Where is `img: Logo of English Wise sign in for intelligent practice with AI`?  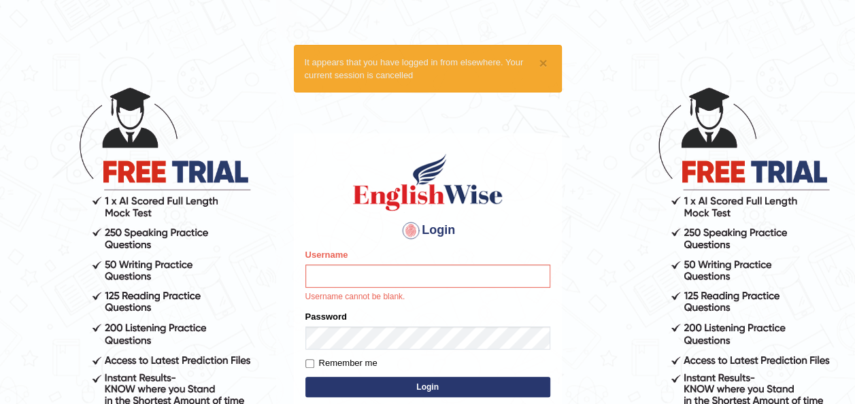
img: Logo of English Wise sign in for intelligent practice with AI is located at coordinates (428, 182).